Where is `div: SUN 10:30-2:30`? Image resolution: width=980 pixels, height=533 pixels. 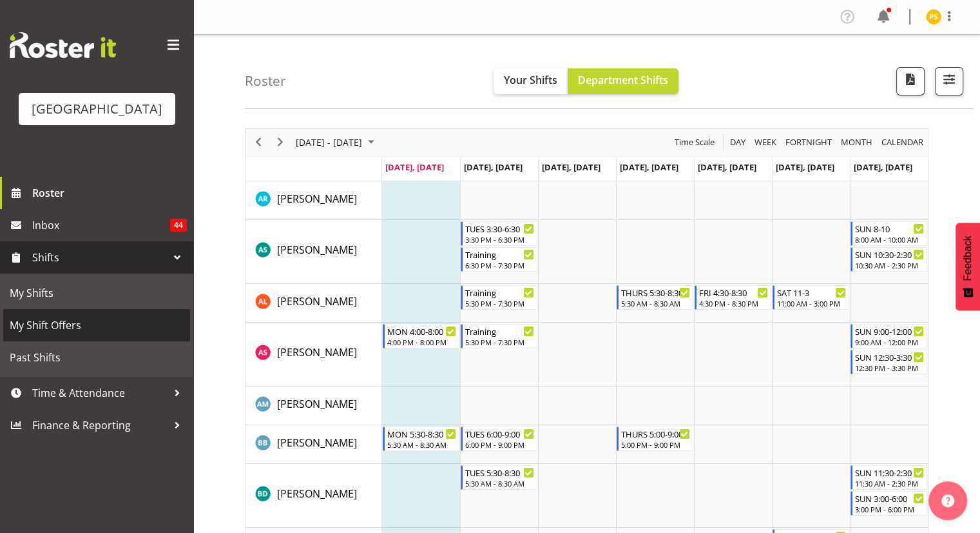
div: SUN 10:30-2:30 is located at coordinates (890, 254).